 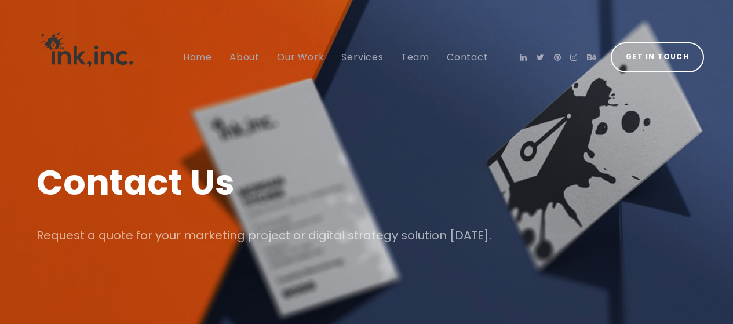 I want to click on h1: Contact Us, so click(x=367, y=183).